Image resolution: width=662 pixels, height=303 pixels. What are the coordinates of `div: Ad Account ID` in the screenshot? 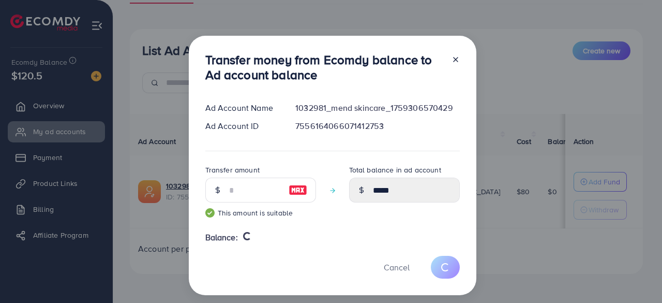 It's located at (242, 126).